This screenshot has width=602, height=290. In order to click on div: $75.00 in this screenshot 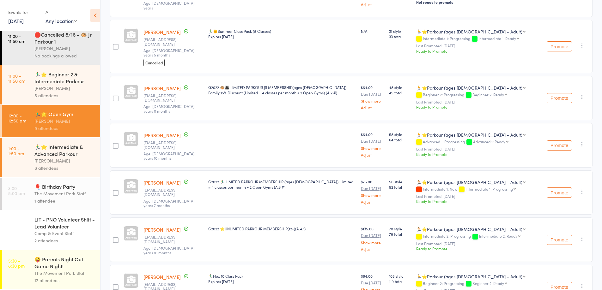, I will do `click(372, 191)`.